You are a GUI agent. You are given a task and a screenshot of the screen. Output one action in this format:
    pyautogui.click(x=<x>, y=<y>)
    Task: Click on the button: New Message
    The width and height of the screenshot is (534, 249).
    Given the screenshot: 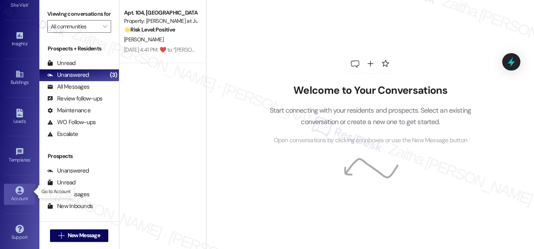 What is the action you would take?
    pyautogui.click(x=79, y=236)
    